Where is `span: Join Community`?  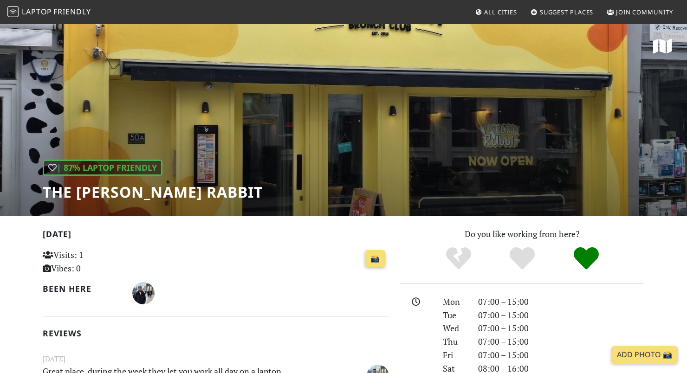
span: Join Community is located at coordinates (644, 12).